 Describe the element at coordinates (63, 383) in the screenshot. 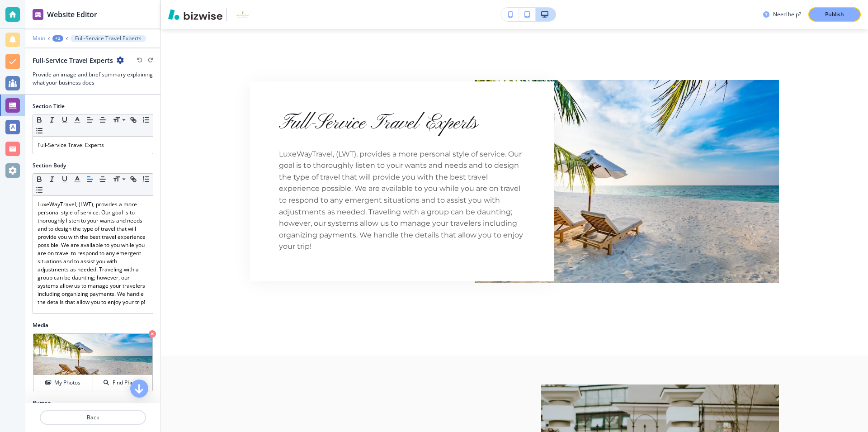

I see `button: My Photos` at that location.